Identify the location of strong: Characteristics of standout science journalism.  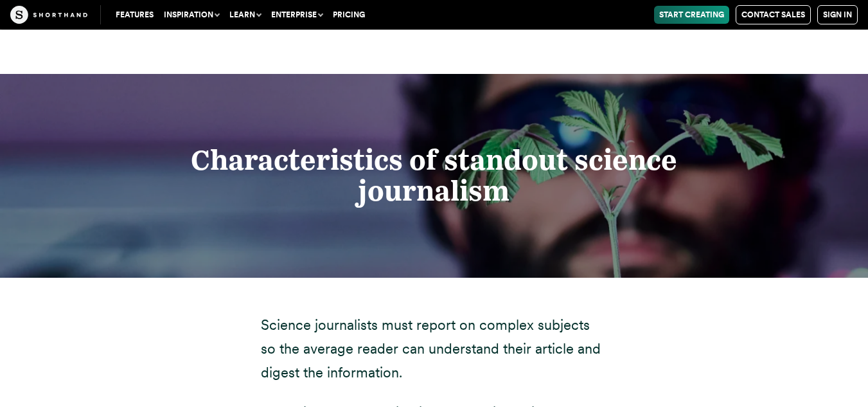
(434, 175).